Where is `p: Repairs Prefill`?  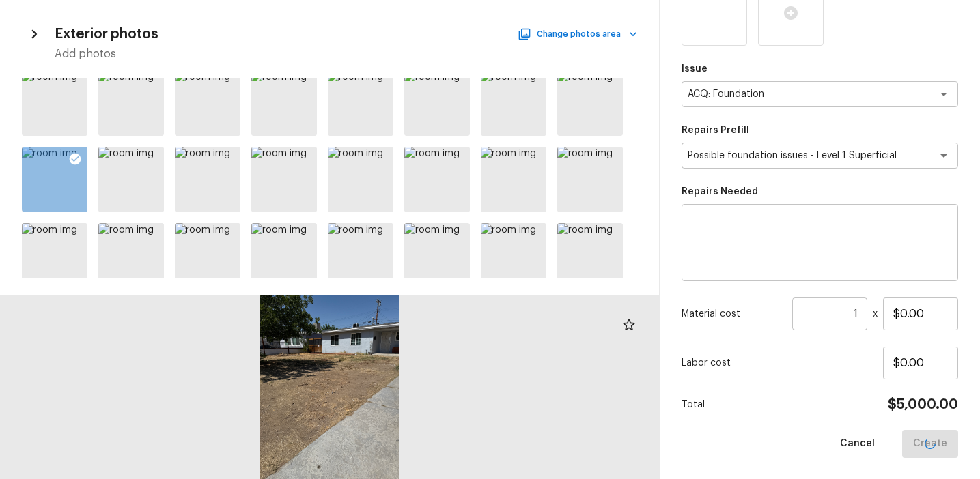 p: Repairs Prefill is located at coordinates (820, 131).